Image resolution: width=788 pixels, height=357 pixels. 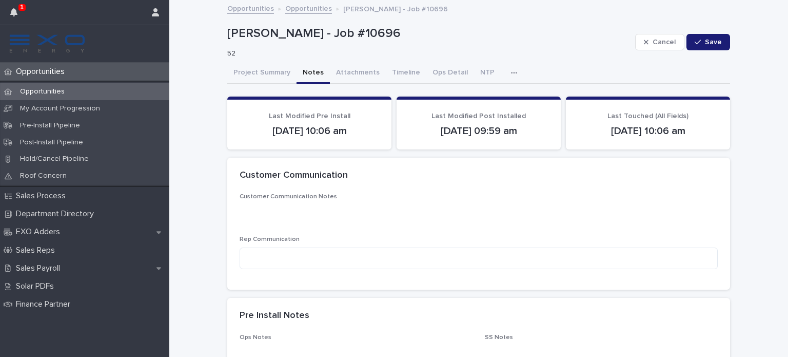 What do you see at coordinates (262, 73) in the screenshot?
I see `button: Project Summary` at bounding box center [262, 73].